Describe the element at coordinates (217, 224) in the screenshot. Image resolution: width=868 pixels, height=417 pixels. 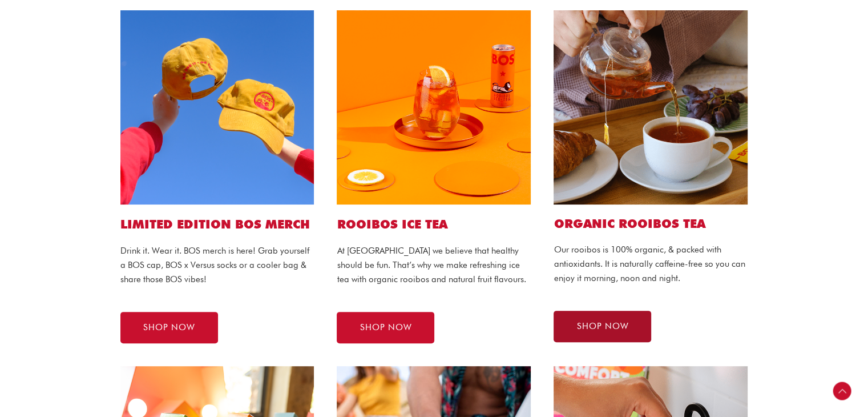
I see `h1: LIMITED EDITION BOS MERCH` at that location.